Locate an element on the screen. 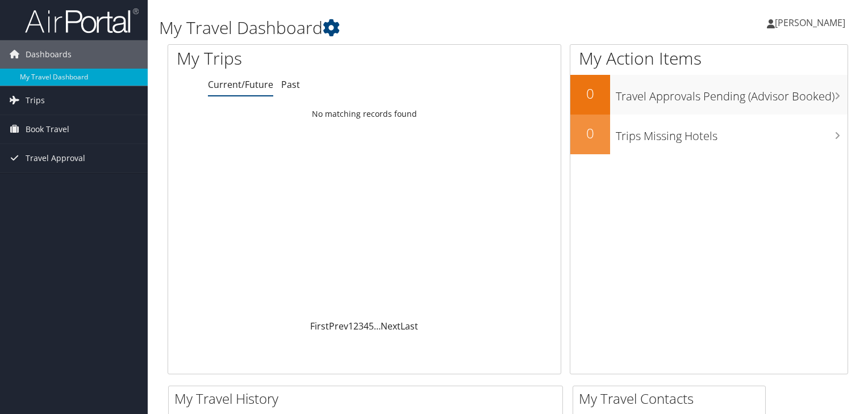 This screenshot has height=414, width=868. a: First is located at coordinates (319, 326).